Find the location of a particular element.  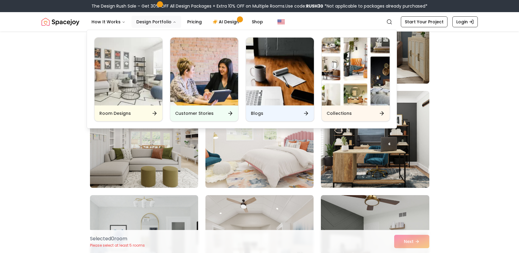

h6: Room Designs is located at coordinates (115, 113).